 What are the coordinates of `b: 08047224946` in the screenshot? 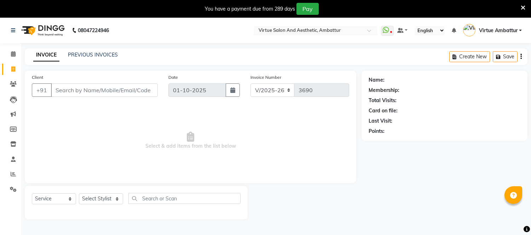 It's located at (93, 30).